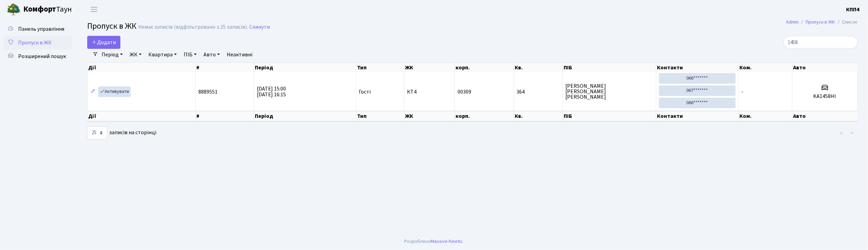 This screenshot has height=250, width=868. I want to click on b: Комфорт, so click(39, 9).